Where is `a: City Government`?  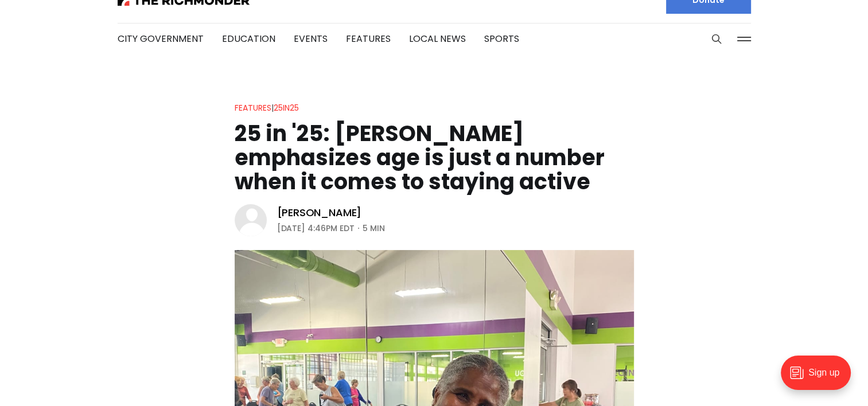
a: City Government is located at coordinates (160, 38).